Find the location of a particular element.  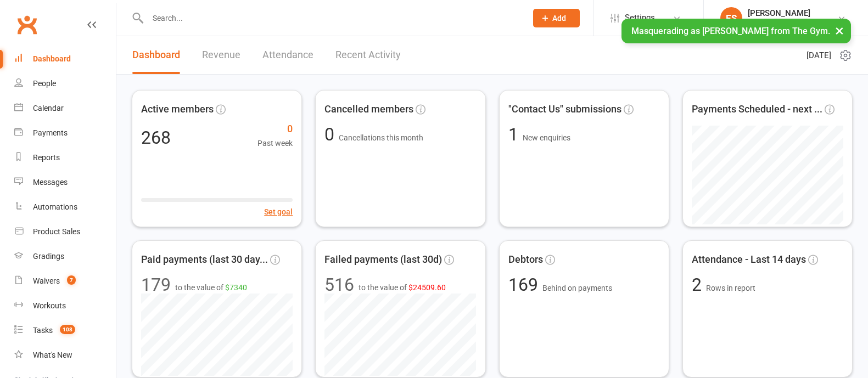

span: Paid payments (last 30 day... is located at coordinates (204, 259).